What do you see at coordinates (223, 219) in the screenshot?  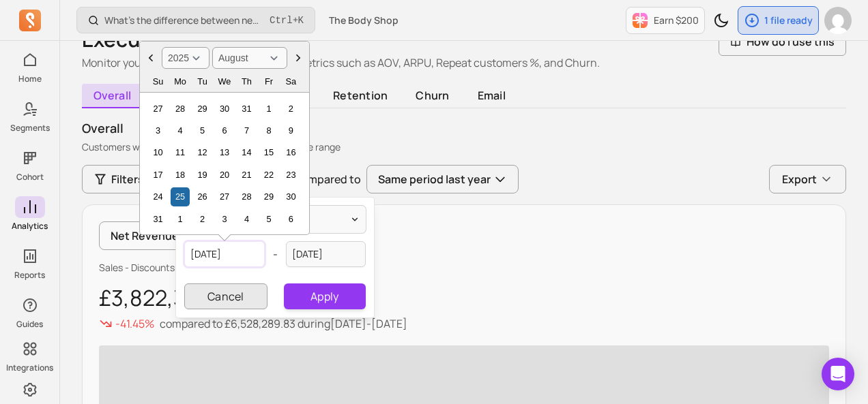 I see `div: Choose Wednesday, September 3rd, 2025` at bounding box center [223, 219].